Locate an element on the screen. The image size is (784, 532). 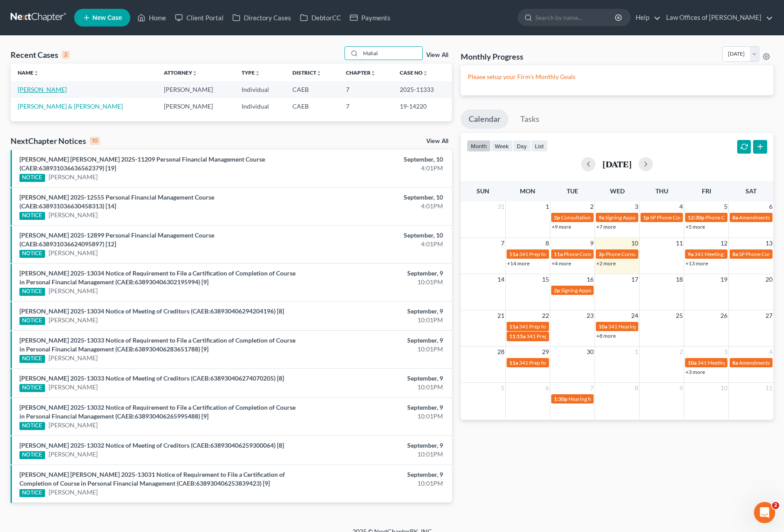
span: 2p is located at coordinates (557, 290).